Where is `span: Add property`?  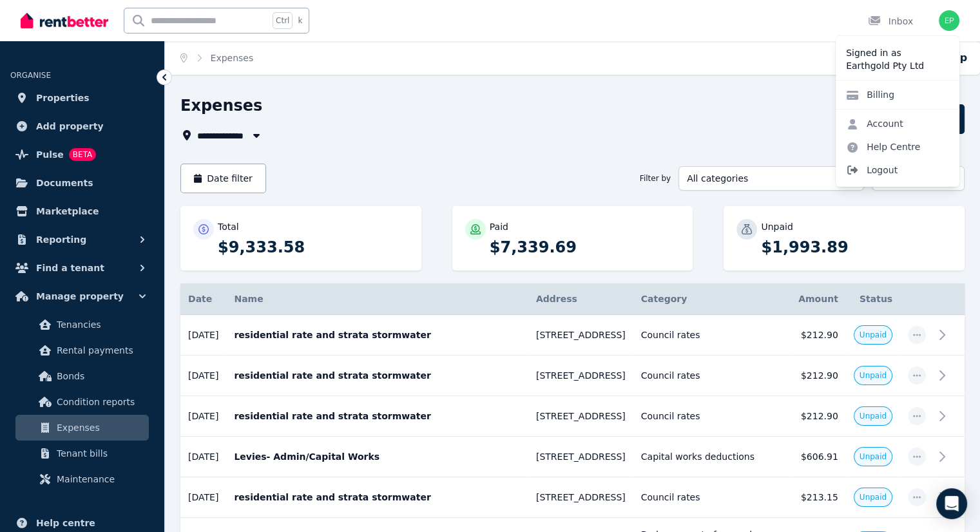
span: Add property is located at coordinates (70, 126).